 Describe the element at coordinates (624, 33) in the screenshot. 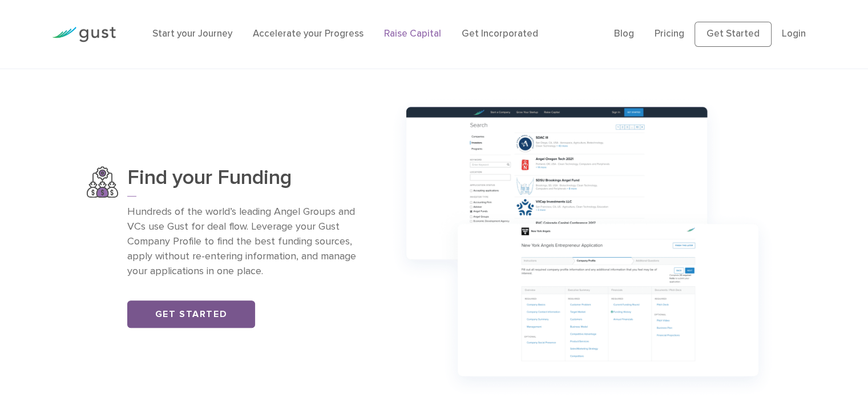

I see `a: Blog` at that location.